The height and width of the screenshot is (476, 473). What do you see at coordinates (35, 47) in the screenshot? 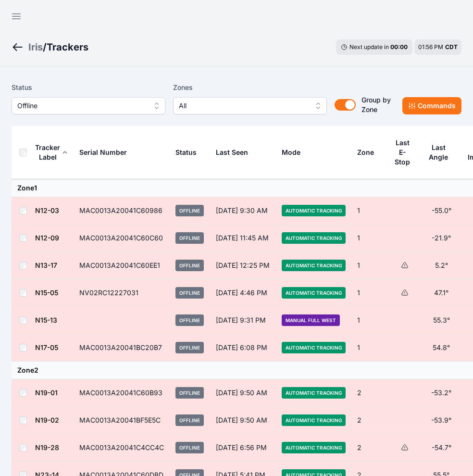
I see `div: Iris` at bounding box center [35, 47].